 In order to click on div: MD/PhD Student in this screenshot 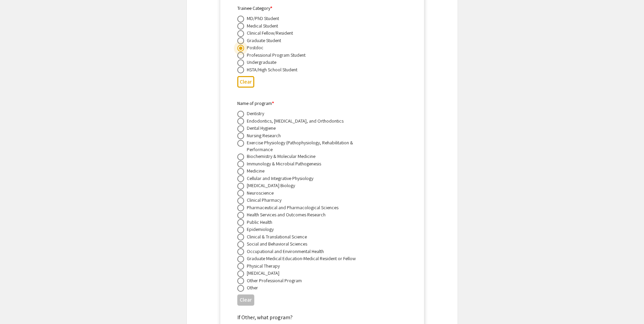, I will do `click(263, 18)`.